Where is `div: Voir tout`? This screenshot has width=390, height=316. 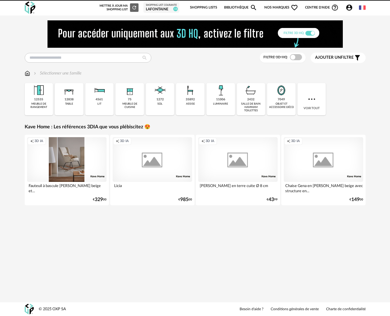 div: Voir tout is located at coordinates (312, 99).